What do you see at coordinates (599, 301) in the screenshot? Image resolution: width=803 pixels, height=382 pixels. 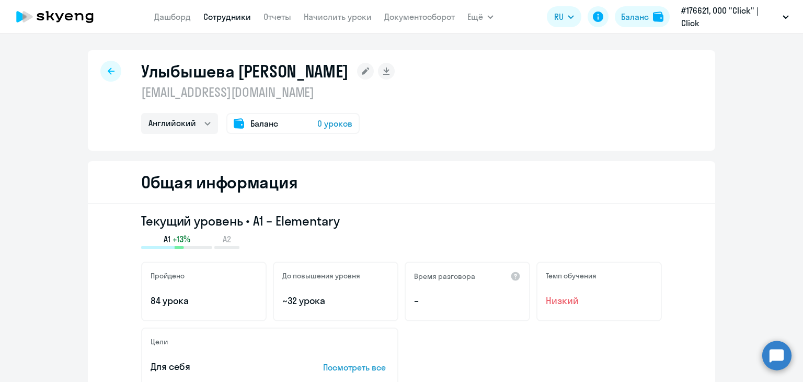 I see `span: Низкий` at bounding box center [599, 301].